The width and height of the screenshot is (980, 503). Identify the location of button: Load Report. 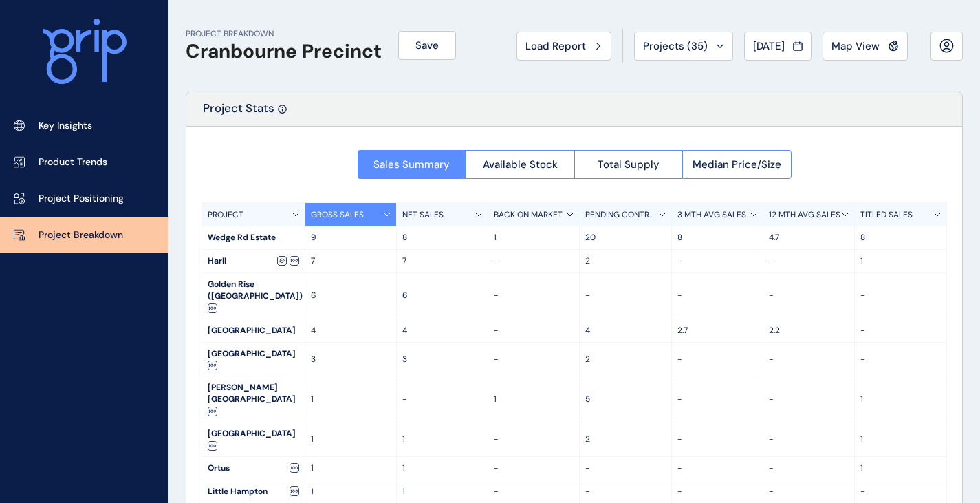
(564, 46).